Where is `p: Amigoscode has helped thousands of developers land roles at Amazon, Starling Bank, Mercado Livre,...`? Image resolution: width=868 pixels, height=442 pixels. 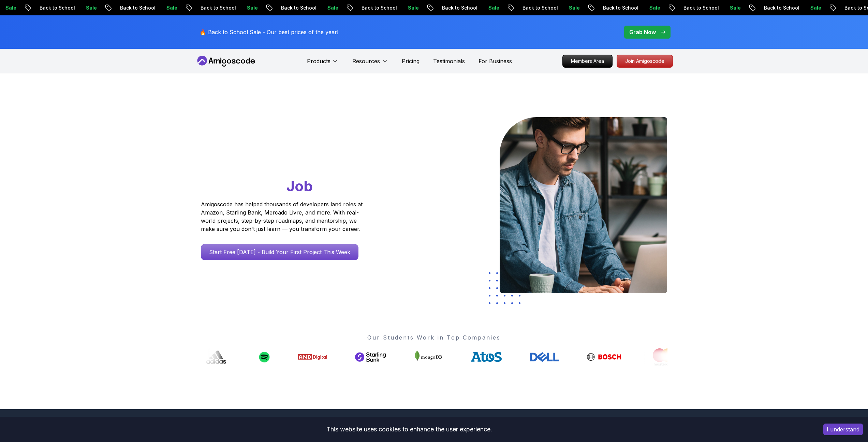
p: Amigoscode has helped thousands of developers land roles at Amazon, Starling Bank, Mercado Livre,... is located at coordinates (283, 217).